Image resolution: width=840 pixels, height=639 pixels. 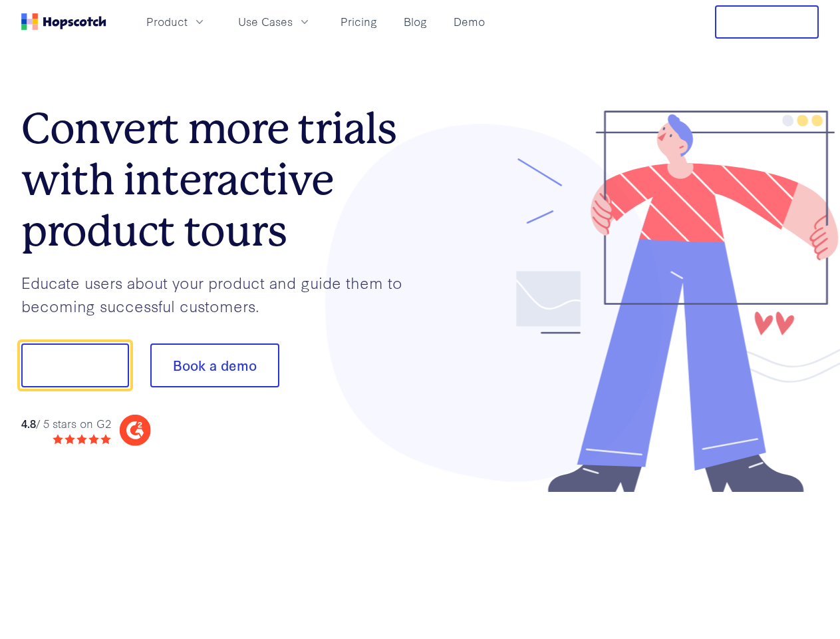 I want to click on a: Pricing, so click(x=359, y=21).